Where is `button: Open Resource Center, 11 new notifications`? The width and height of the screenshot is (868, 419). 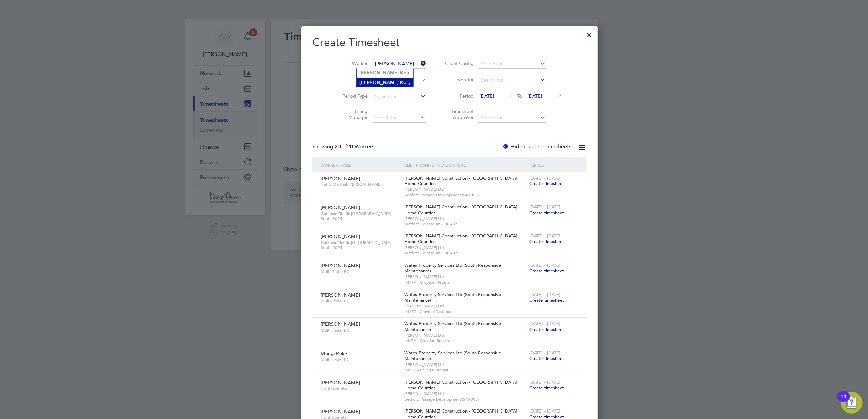 button: Open Resource Center, 11 new notifications is located at coordinates (852, 403).